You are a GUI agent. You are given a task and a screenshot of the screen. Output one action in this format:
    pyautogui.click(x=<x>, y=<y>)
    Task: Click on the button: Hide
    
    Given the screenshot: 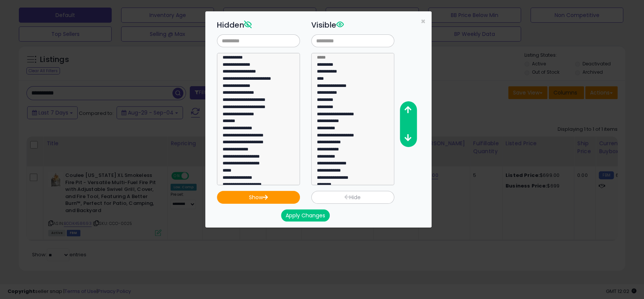 What is the action you would take?
    pyautogui.click(x=353, y=197)
    